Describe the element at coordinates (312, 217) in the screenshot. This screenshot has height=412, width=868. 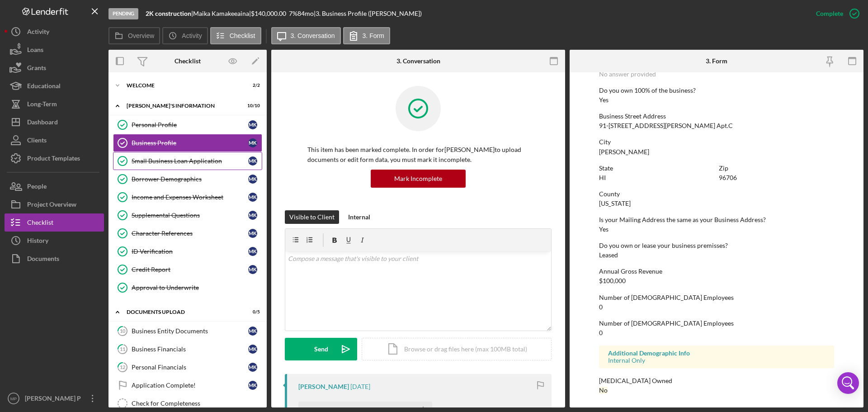
I see `button: Visible to Client` at that location.